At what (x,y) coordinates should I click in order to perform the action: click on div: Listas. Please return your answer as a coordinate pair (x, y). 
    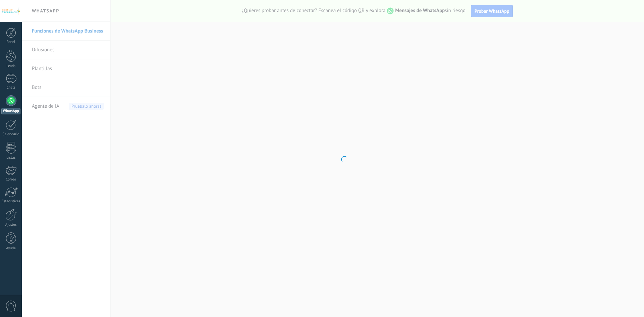
    Looking at the image, I should click on (11, 157).